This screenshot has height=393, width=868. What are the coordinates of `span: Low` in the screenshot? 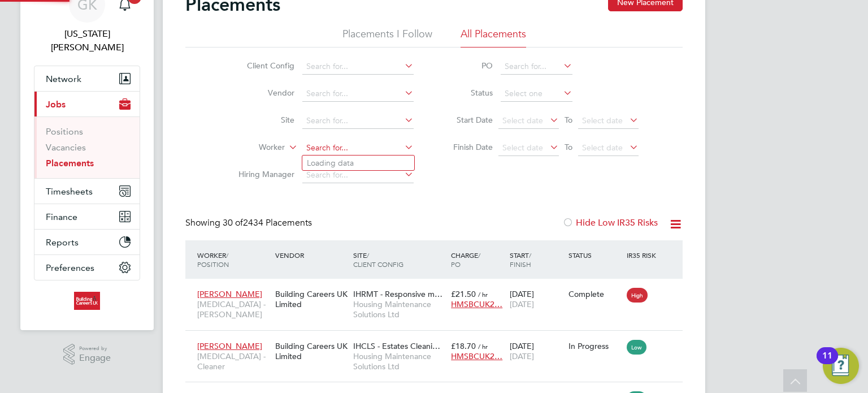 It's located at (636, 347).